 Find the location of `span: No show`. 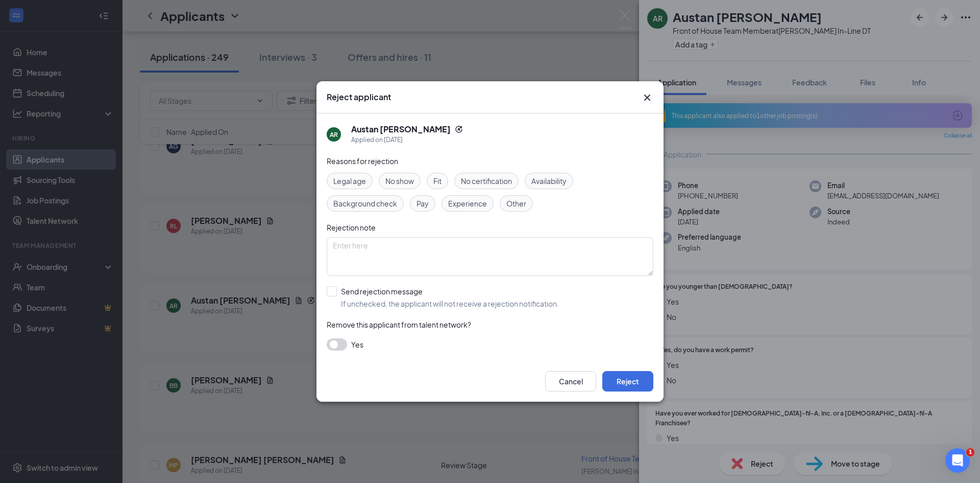

span: No show is located at coordinates (400, 181).